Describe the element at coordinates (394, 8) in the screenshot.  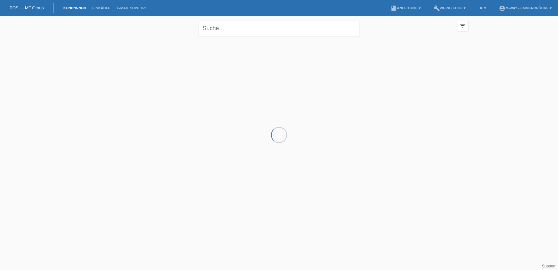
I see `i: book` at that location.